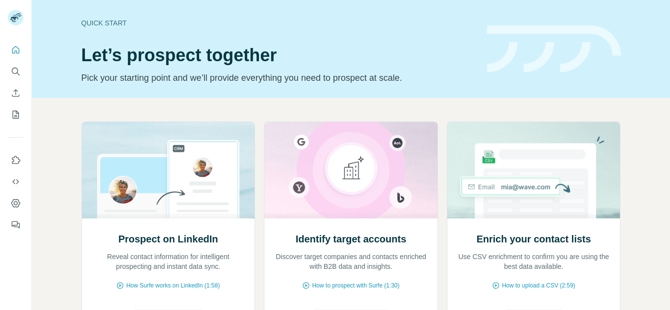 The height and width of the screenshot is (310, 670). Describe the element at coordinates (350, 262) in the screenshot. I see `p: Discover target companies and contacts enriched with B2B data and insights.` at that location.